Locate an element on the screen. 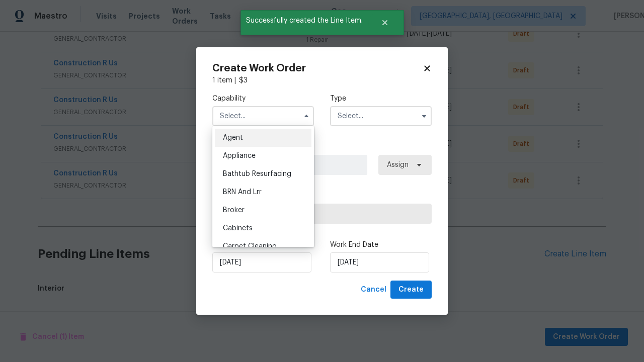  div: 1 item | is located at coordinates (322, 80).